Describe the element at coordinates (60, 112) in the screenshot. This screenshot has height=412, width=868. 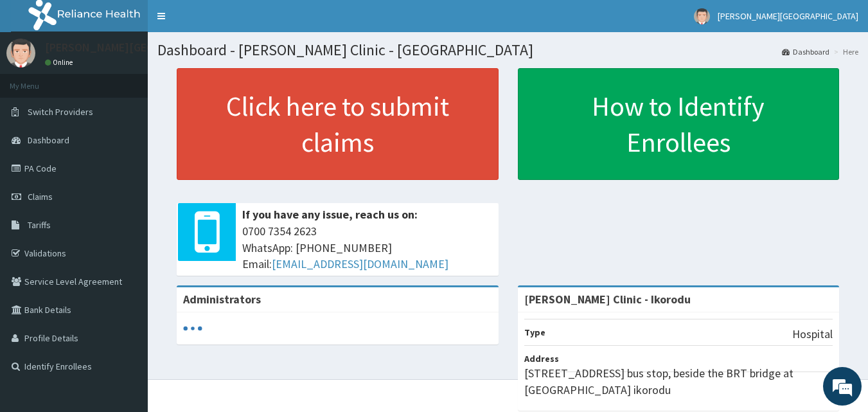
I see `span: Switch Providers` at that location.